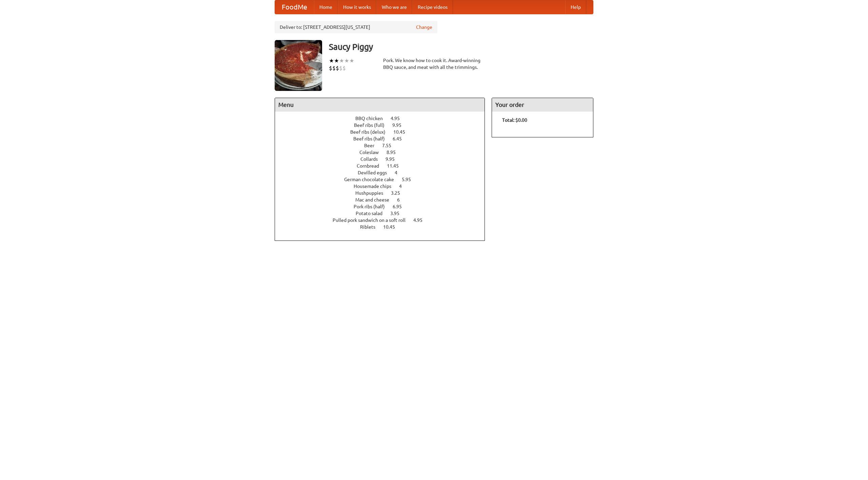  Describe the element at coordinates (373, 153) in the screenshot. I see `span: Coleslaw` at that location.